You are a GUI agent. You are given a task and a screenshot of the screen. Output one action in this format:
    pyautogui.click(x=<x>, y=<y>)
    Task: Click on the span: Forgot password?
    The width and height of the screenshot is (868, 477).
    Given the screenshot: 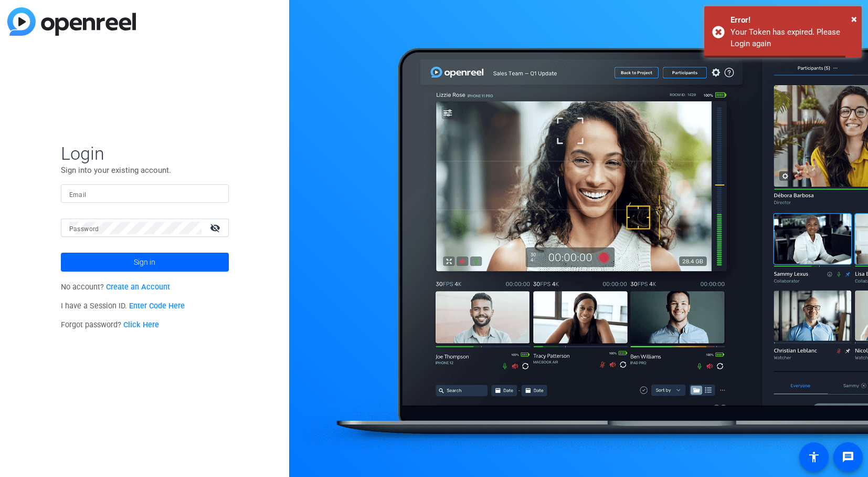 What is the action you would take?
    pyautogui.click(x=110, y=325)
    